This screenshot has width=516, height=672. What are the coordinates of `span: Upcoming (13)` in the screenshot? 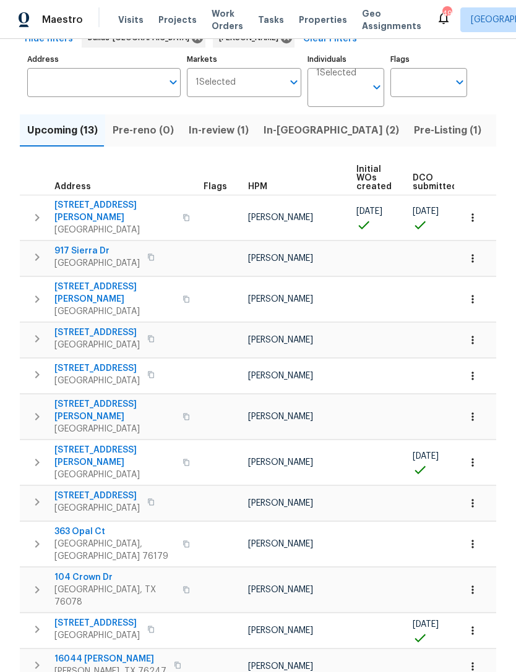 It's located at (62, 130).